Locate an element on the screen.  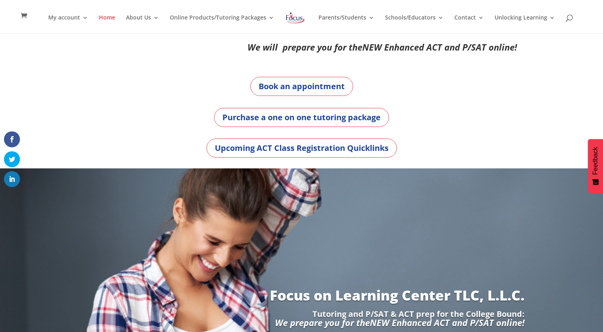
a: Parents/Students is located at coordinates (346, 24).